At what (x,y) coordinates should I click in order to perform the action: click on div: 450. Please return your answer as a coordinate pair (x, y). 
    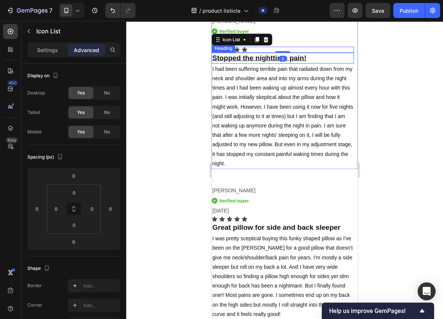
    Looking at the image, I should click on (12, 83).